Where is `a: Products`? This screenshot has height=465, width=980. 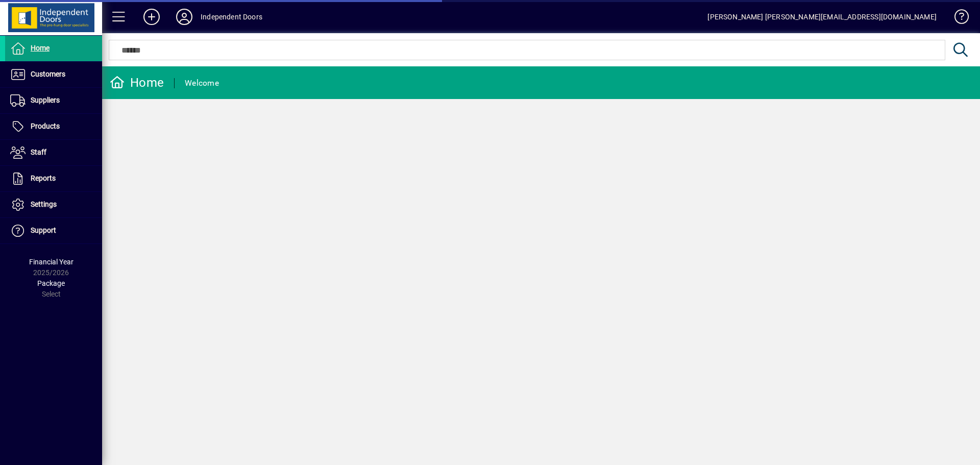 a: Products is located at coordinates (54, 127).